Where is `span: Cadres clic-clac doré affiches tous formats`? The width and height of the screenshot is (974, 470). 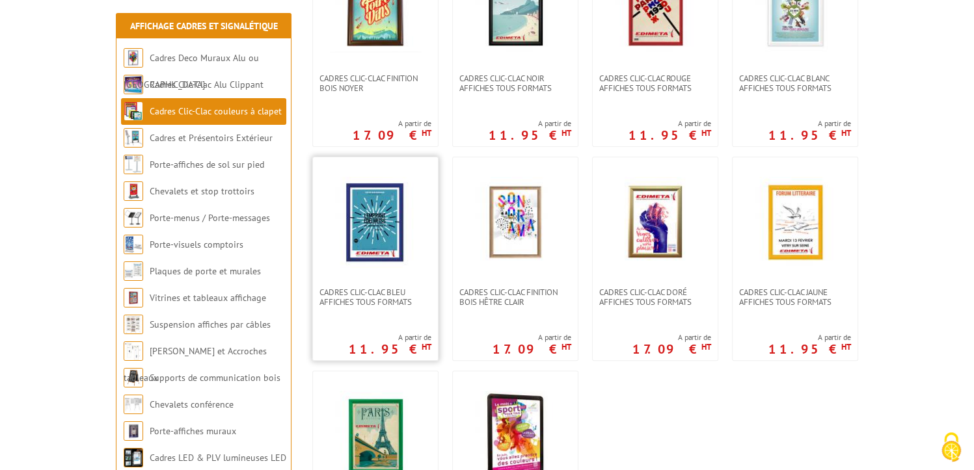 span: Cadres clic-clac doré affiches tous formats is located at coordinates (655, 297).